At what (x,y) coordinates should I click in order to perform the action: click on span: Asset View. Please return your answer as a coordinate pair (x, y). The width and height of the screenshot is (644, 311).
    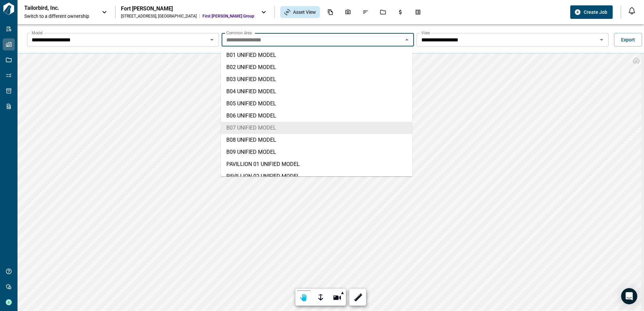
    Looking at the image, I should click on (304, 12).